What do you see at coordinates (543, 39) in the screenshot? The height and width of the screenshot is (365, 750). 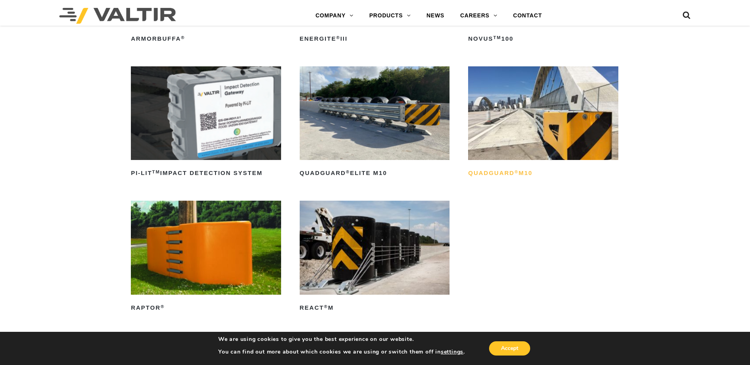 I see `h2: NOVUS 100` at bounding box center [543, 39].